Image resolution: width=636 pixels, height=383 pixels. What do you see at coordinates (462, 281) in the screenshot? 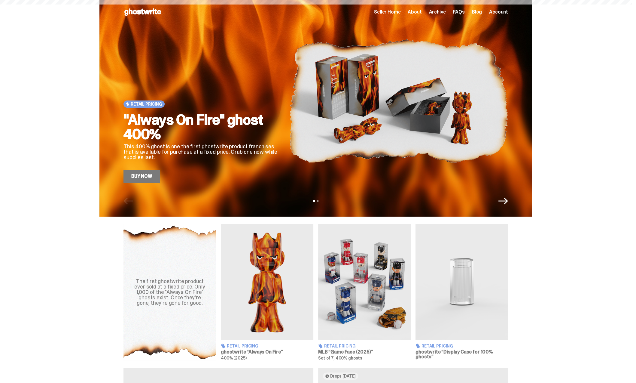
I see `img: Display Case for 100% ghosts` at bounding box center [462, 281].